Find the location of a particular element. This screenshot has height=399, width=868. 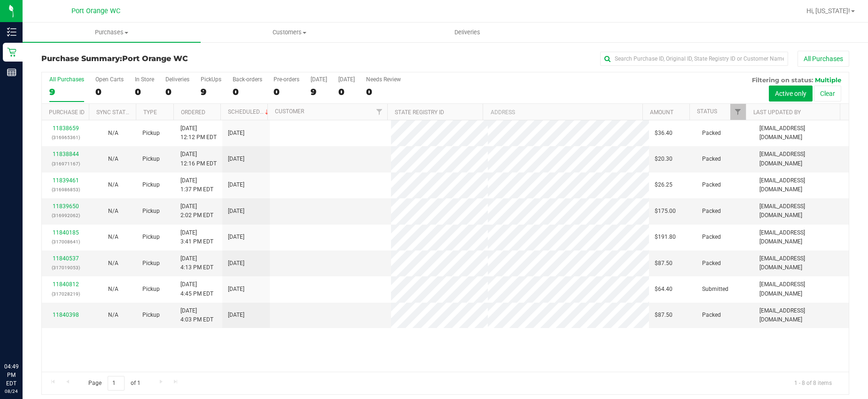

a: 11840812 is located at coordinates (66, 284).